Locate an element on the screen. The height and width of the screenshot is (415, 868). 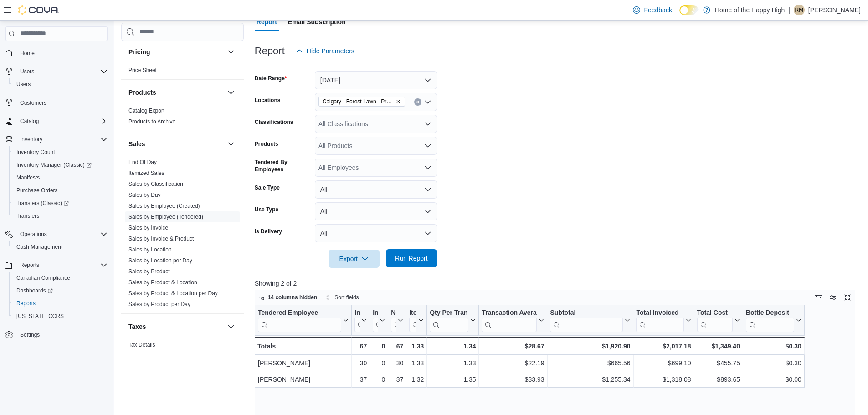
span: Sales by Product per Day is located at coordinates (160, 305).